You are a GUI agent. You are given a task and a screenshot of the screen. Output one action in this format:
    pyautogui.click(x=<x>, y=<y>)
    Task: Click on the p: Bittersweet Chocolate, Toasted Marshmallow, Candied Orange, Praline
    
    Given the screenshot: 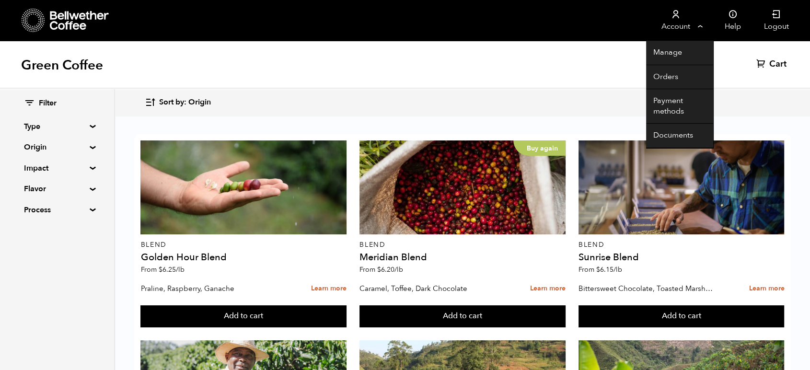 What is the action you would take?
    pyautogui.click(x=648, y=288)
    